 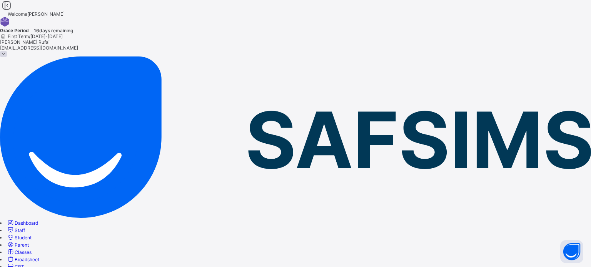 What do you see at coordinates (23, 238) in the screenshot?
I see `span: Student` at bounding box center [23, 238].